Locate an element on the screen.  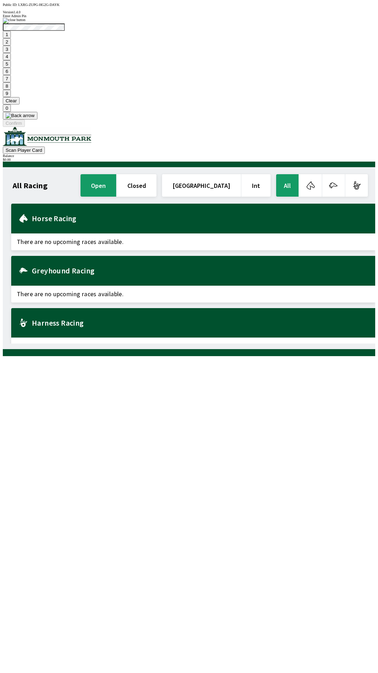
button: 9 is located at coordinates (7, 93).